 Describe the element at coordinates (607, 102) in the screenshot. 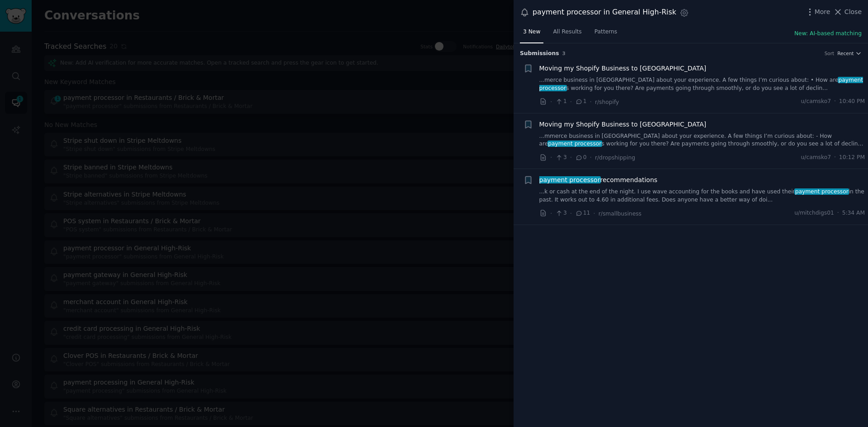

I see `span: r/shopify` at that location.